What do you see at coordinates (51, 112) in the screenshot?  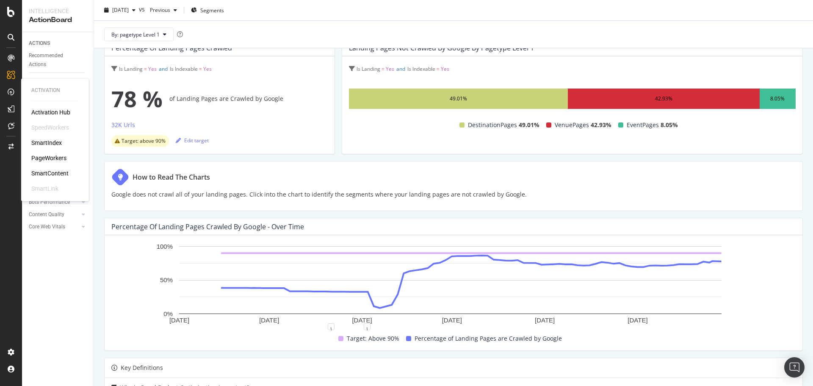 I see `a: Activation Hub` at bounding box center [51, 112].